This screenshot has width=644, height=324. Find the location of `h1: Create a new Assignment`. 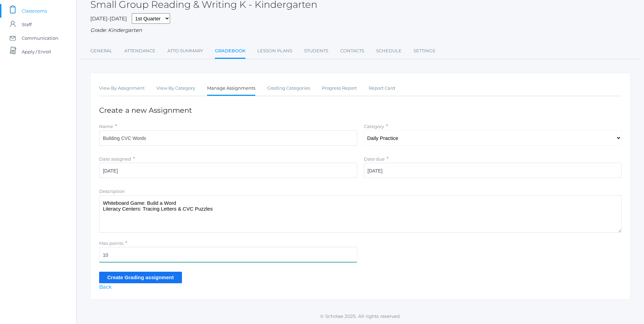

h1: Create a new Assignment is located at coordinates (360, 110).